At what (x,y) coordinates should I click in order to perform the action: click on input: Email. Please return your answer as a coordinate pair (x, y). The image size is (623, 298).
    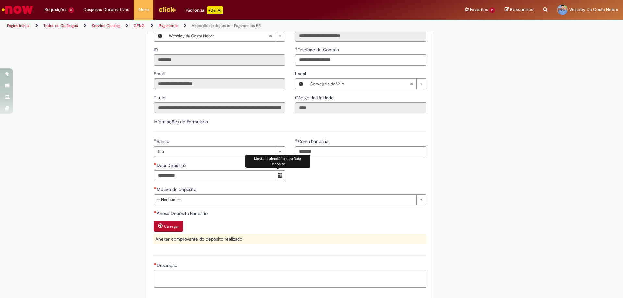
    Looking at the image, I should click on (219, 84).